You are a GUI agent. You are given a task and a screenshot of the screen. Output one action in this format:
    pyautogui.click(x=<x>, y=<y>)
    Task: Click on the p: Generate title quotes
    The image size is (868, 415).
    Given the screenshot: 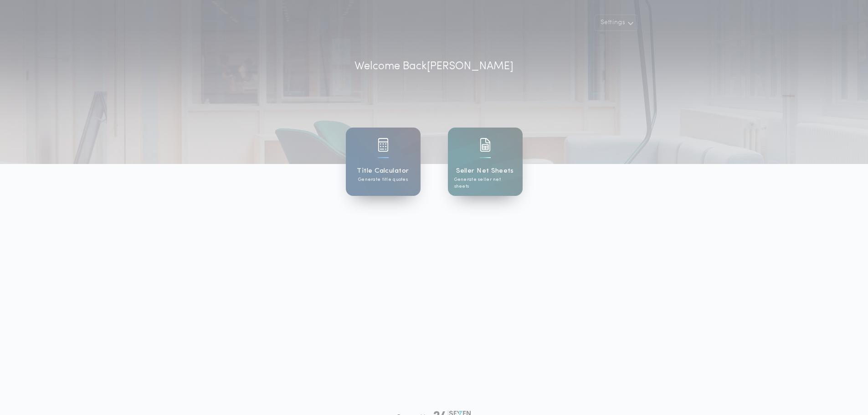 What is the action you would take?
    pyautogui.click(x=383, y=179)
    